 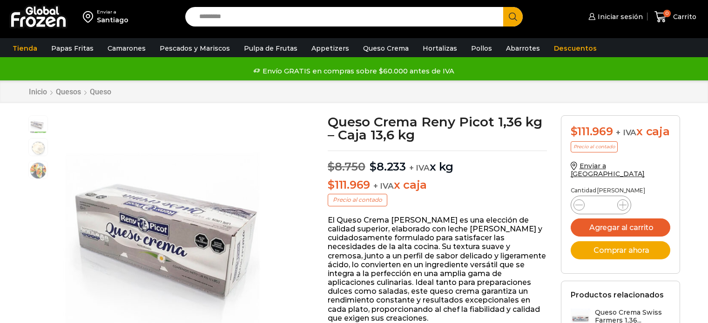 I want to click on button: Comprar ahora, so click(x=620, y=250).